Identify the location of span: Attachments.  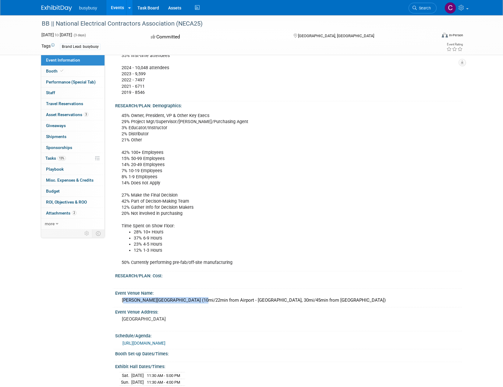
(61, 213).